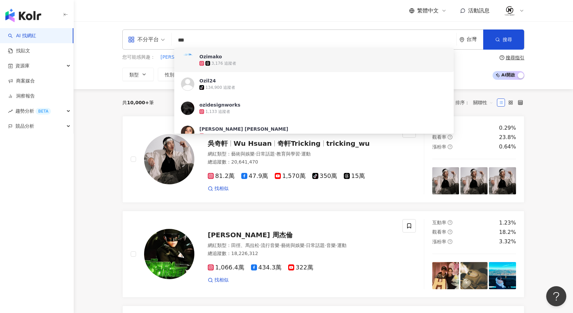  What do you see at coordinates (131, 40) in the screenshot?
I see `span: appstore` at bounding box center [131, 40].